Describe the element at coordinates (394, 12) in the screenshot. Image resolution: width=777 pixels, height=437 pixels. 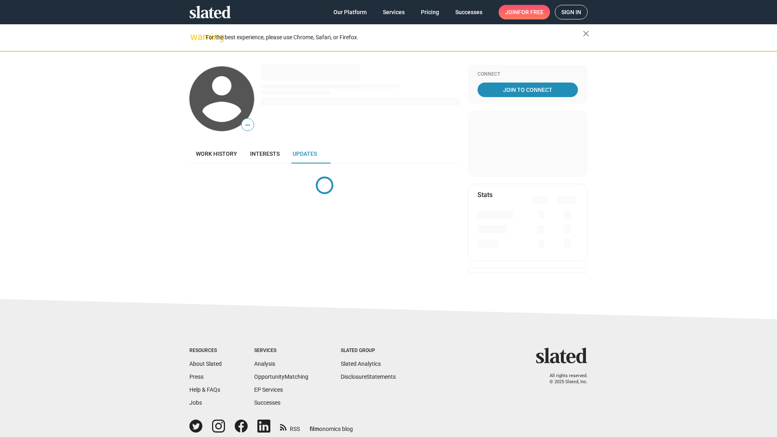
I see `span: Services` at that location.